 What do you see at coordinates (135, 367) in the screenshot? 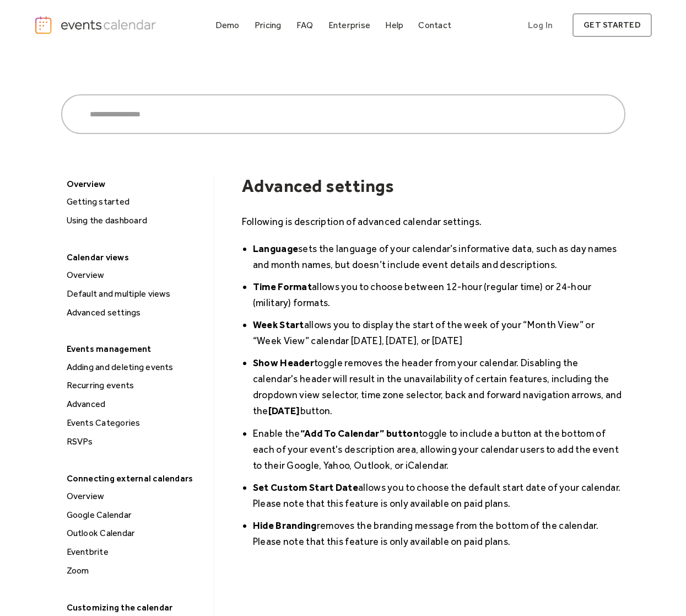
I see `a: Adding and deleting events` at bounding box center [135, 367].